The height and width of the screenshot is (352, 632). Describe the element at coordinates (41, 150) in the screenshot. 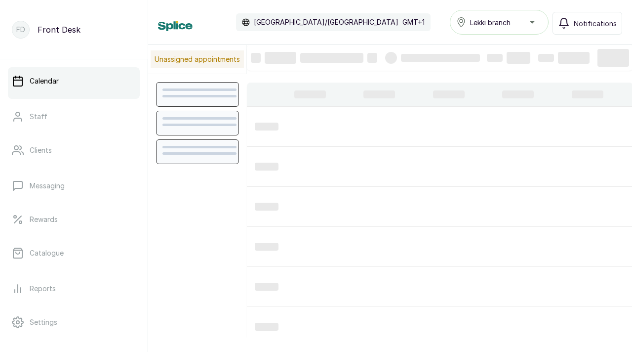

I see `p: Clients` at that location.